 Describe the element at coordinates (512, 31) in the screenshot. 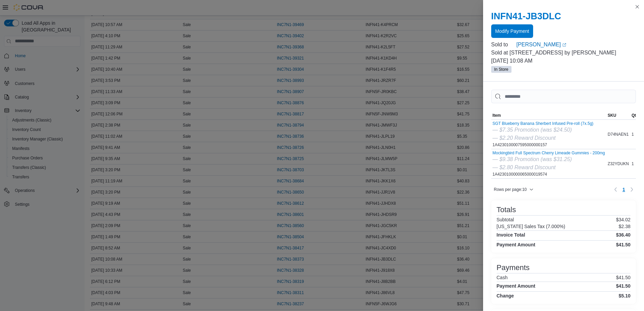

I see `span: Modify Payment` at that location.